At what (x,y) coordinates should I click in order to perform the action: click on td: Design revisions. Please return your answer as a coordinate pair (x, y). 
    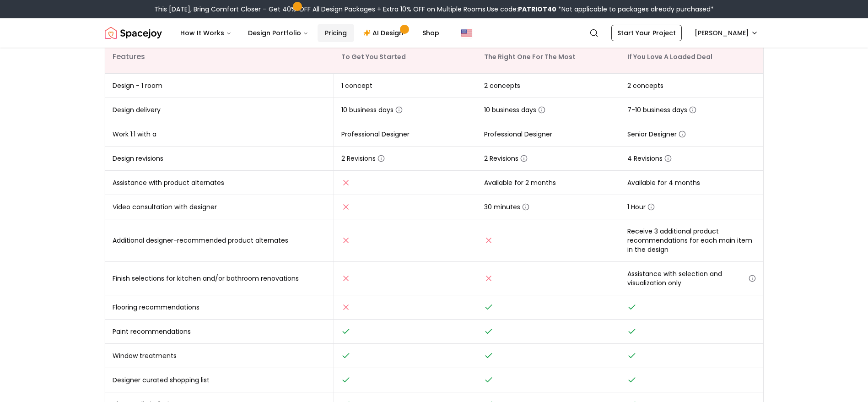
    Looking at the image, I should click on (220, 158).